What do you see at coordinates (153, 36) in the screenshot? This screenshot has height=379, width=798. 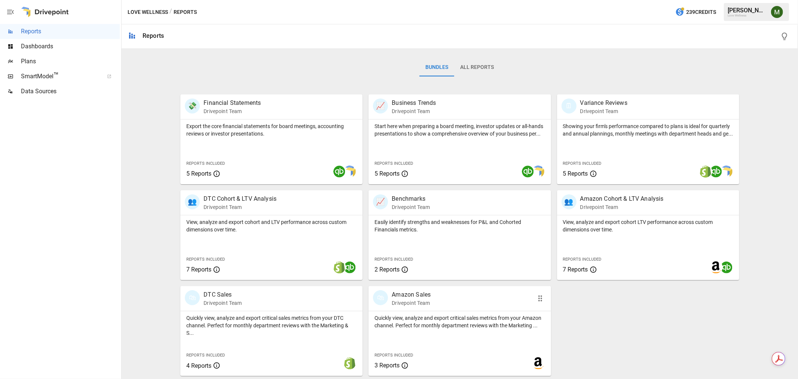 I see `div: Reports` at bounding box center [153, 36].